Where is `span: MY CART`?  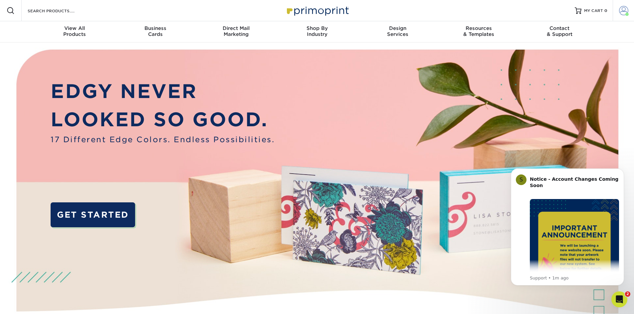
span: MY CART is located at coordinates (593, 11).